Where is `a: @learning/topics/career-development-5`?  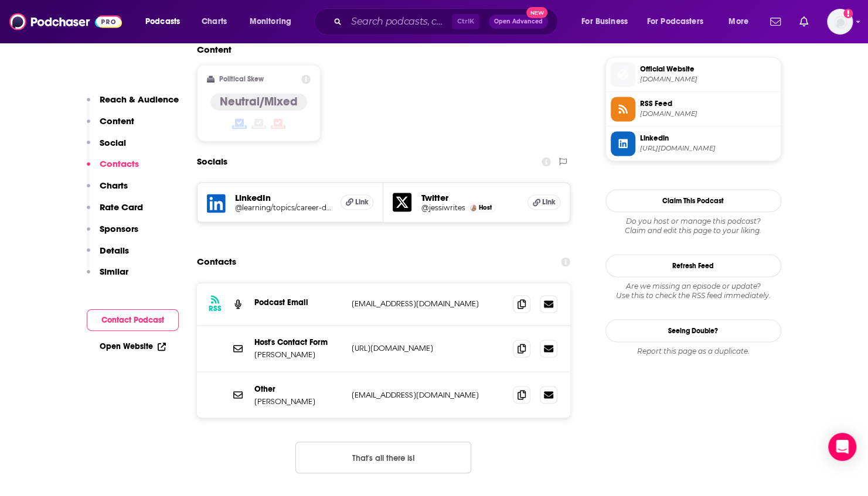 a: @learning/topics/career-development-5 is located at coordinates (283, 207).